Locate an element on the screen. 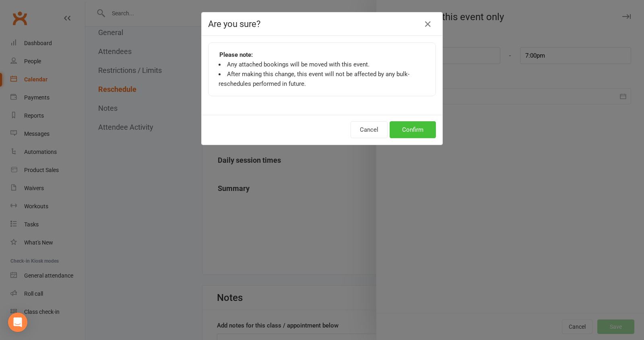  button: Cancel is located at coordinates (369, 130).